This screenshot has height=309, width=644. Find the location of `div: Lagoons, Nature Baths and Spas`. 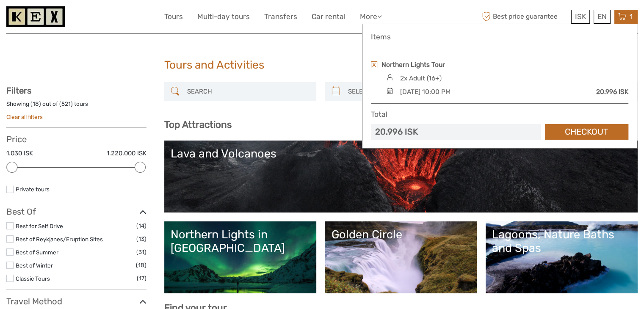

div: Lagoons, Nature Baths and Spas is located at coordinates (561, 241).